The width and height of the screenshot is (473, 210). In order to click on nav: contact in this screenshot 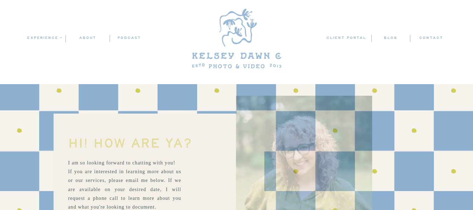, I will do `click(432, 38)`.